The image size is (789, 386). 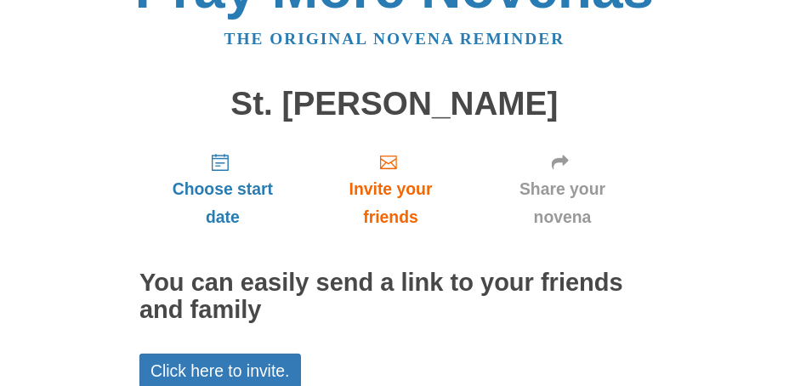 What do you see at coordinates (223, 189) in the screenshot?
I see `a: Choose start date` at bounding box center [223, 189].